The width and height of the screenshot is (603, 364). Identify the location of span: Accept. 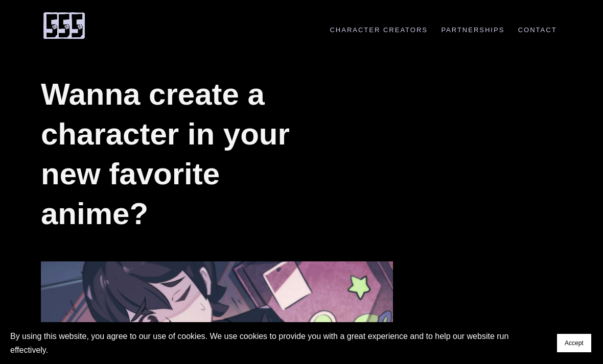
(574, 343).